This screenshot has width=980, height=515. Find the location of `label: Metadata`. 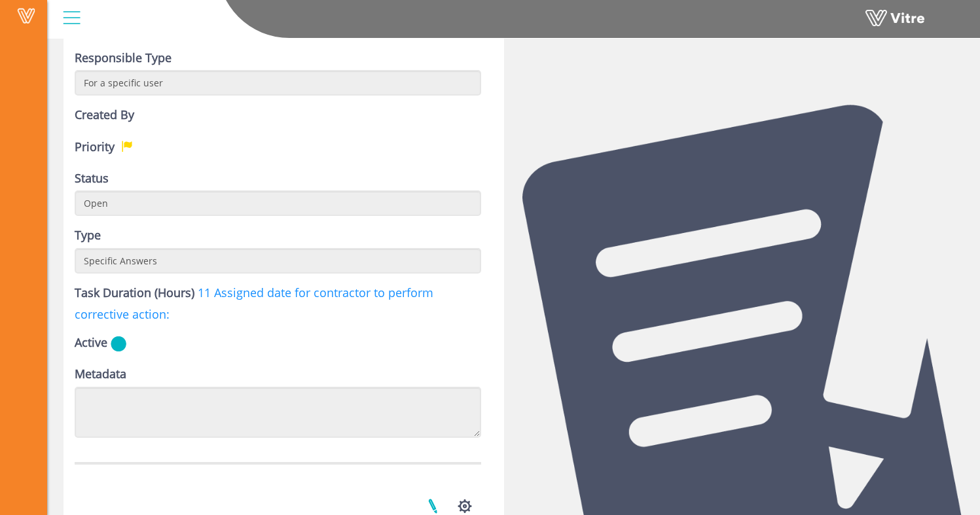

label: Metadata is located at coordinates (101, 374).